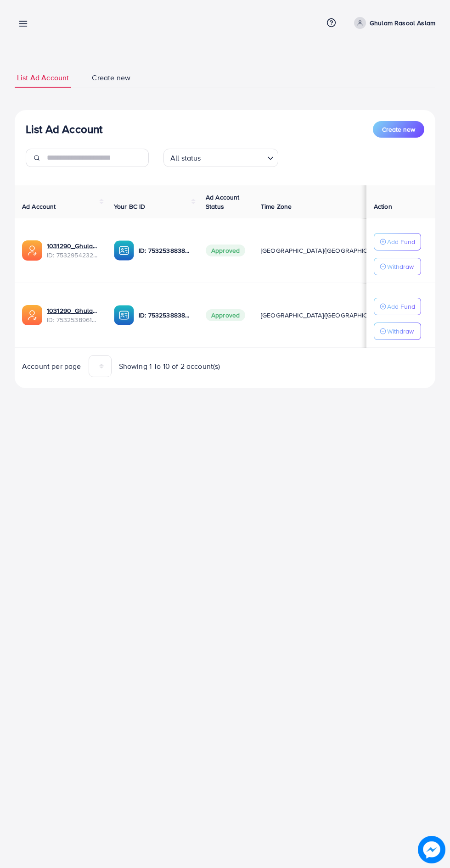  Describe the element at coordinates (392, 23) in the screenshot. I see `a: Ghulam Rasool Aslam` at that location.